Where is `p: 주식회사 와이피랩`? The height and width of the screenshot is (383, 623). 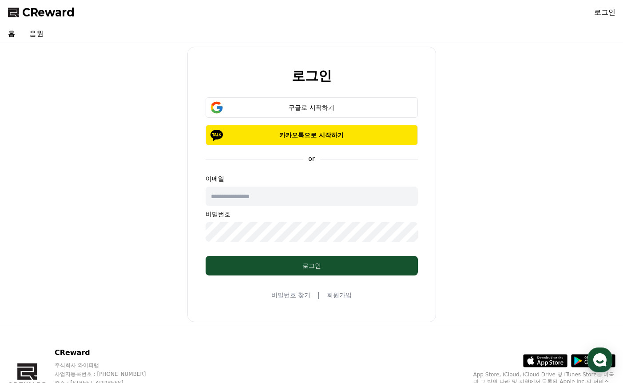 p: 주식회사 와이피랩 is located at coordinates (109, 365).